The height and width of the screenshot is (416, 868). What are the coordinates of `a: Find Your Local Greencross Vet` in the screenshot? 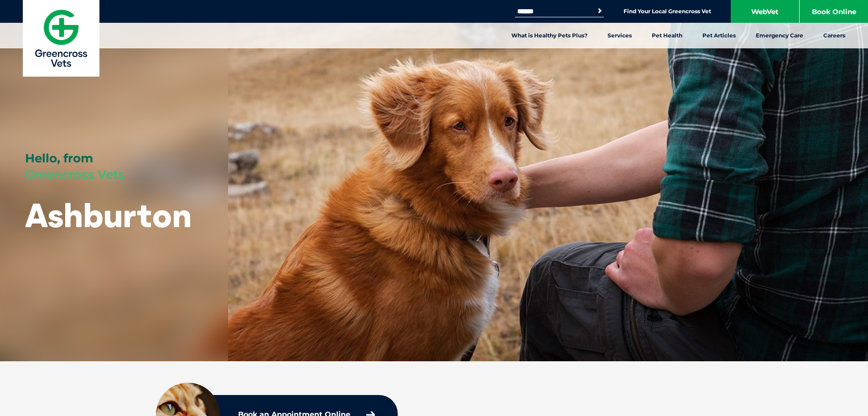 It's located at (667, 11).